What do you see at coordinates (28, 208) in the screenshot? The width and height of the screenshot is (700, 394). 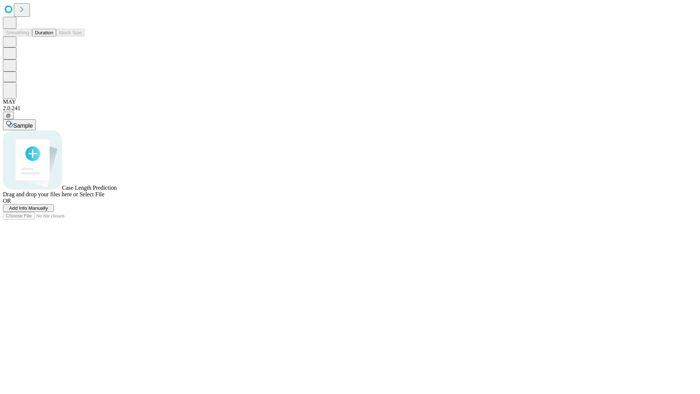 I see `span: Add Info Manually` at bounding box center [28, 208].